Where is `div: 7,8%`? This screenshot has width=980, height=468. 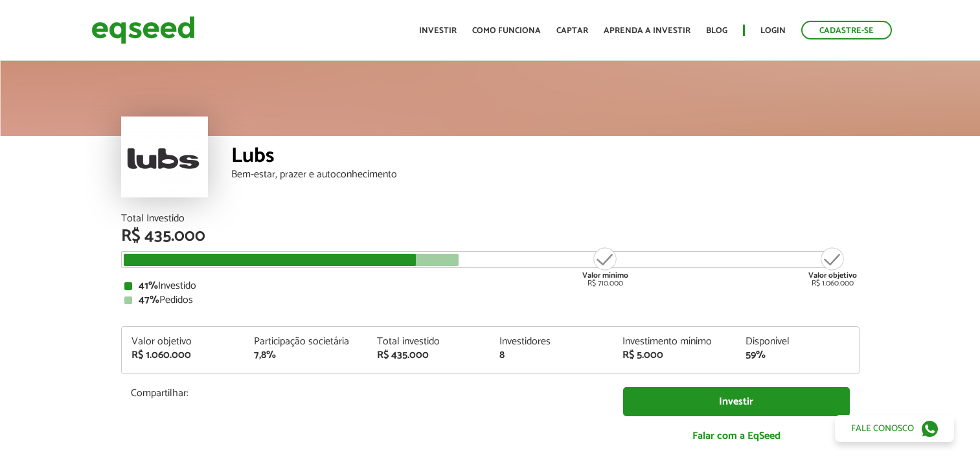 div: 7,8% is located at coordinates (306, 355).